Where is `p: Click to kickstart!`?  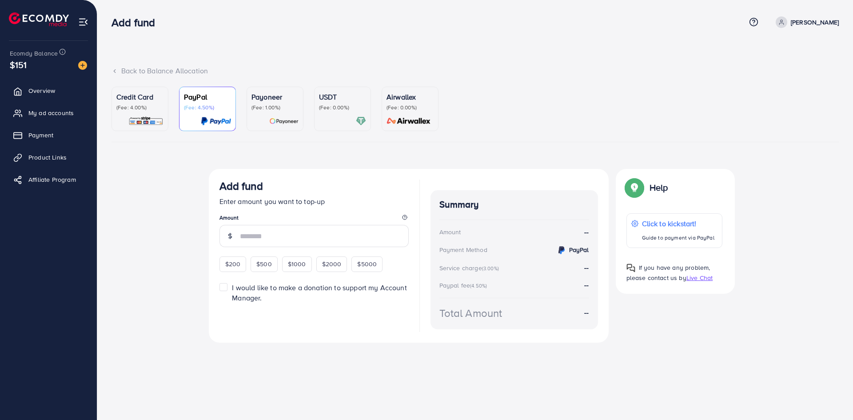 p: Click to kickstart! is located at coordinates (678, 223).